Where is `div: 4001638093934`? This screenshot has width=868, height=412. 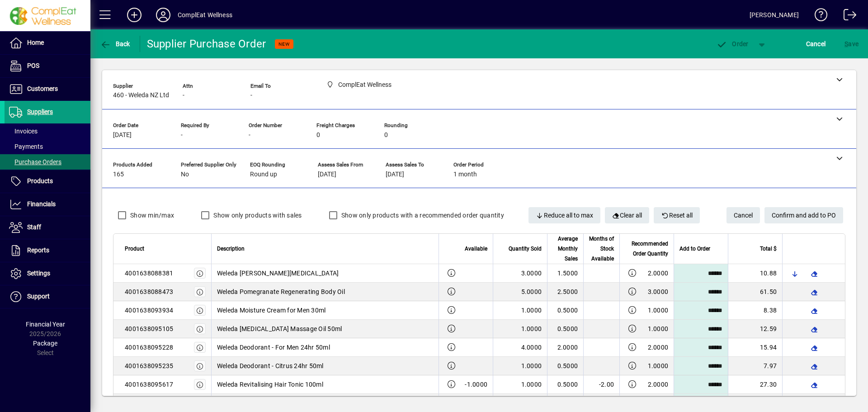
div: 4001638093934 is located at coordinates (149, 310).